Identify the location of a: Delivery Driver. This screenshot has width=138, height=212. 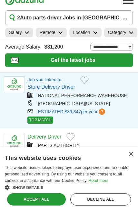
(44, 136).